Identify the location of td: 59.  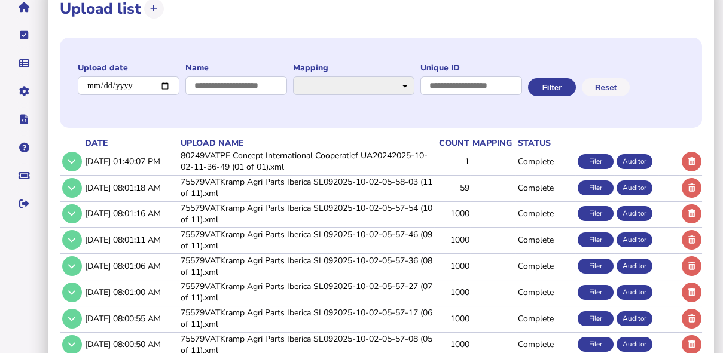
(452, 187).